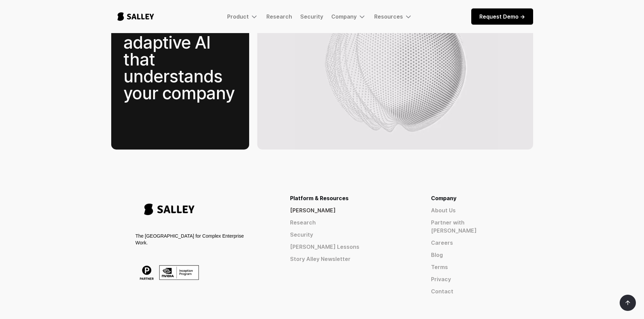 The width and height of the screenshot is (644, 319). Describe the element at coordinates (348, 198) in the screenshot. I see `div: Platform & Resources` at that location.